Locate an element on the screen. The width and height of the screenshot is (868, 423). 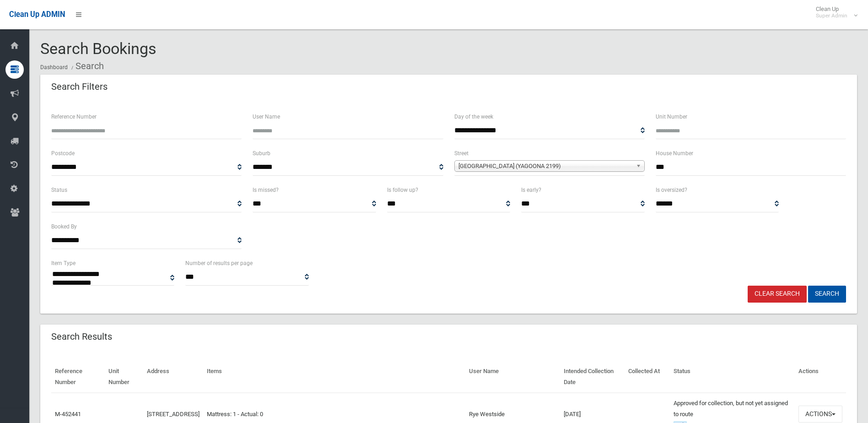
th: Reference Number is located at coordinates (78, 377).